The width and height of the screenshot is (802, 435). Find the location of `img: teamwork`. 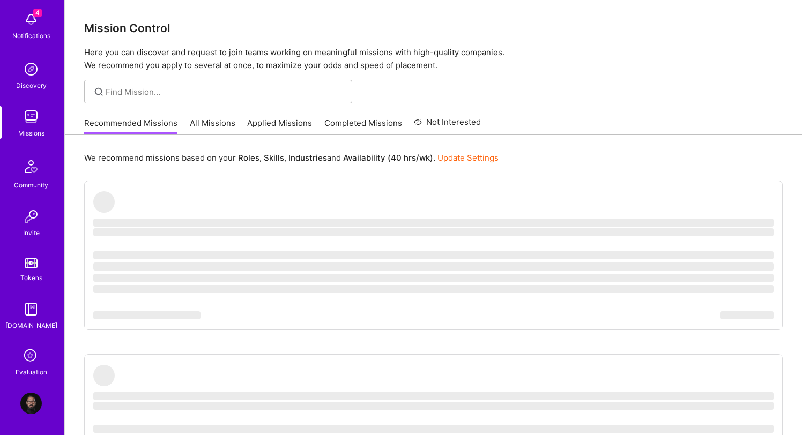

img: teamwork is located at coordinates (31, 117).